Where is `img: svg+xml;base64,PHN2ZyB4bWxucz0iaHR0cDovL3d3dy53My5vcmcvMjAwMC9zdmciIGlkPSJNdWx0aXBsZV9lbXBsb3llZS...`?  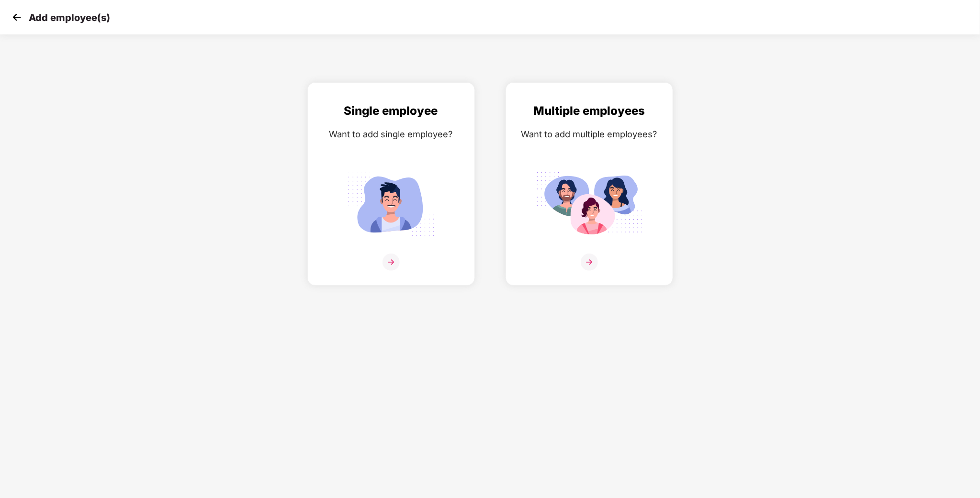 img: svg+xml;base64,PHN2ZyB4bWxucz0iaHR0cDovL3d3dy53My5vcmcvMjAwMC9zdmciIGlkPSJNdWx0aXBsZV9lbXBsb3llZS... is located at coordinates (590, 204).